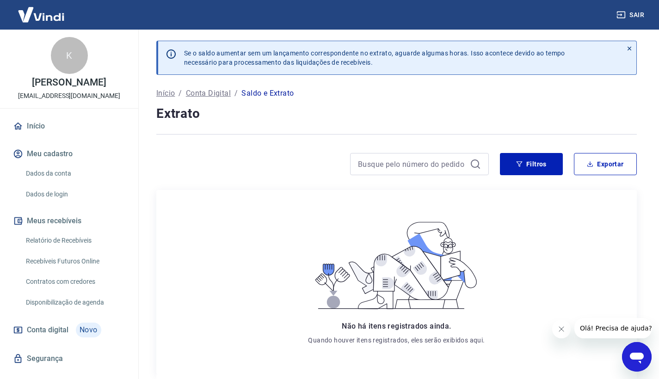 Image resolution: width=659 pixels, height=379 pixels. Describe the element at coordinates (74, 261) in the screenshot. I see `a: Recebíveis Futuros Online` at that location.